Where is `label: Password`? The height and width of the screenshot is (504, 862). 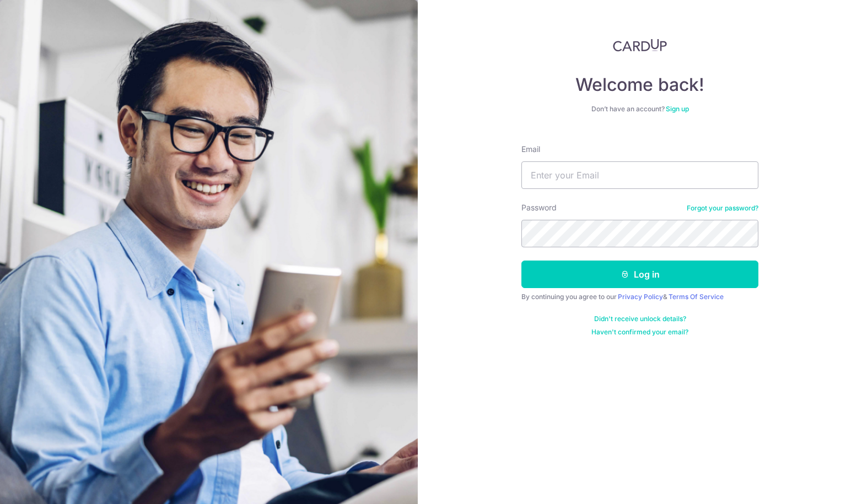
label: Password is located at coordinates (539, 208).